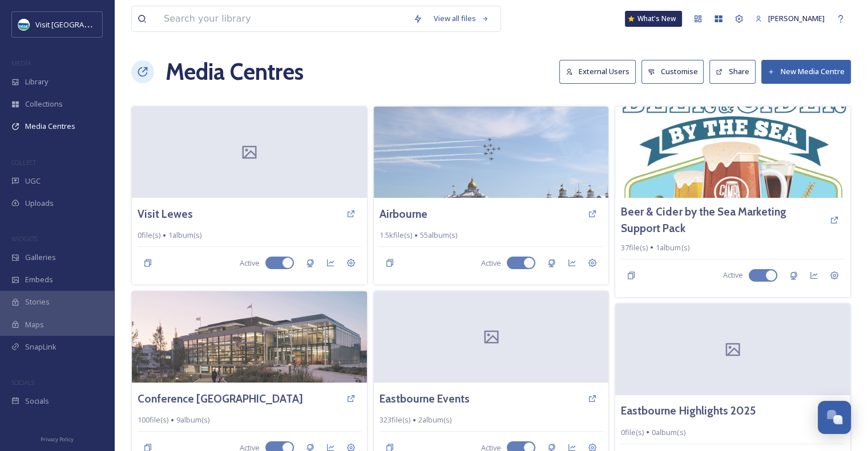 This screenshot has height=451, width=868. What do you see at coordinates (654, 19) in the screenshot?
I see `a: What's New` at bounding box center [654, 19].